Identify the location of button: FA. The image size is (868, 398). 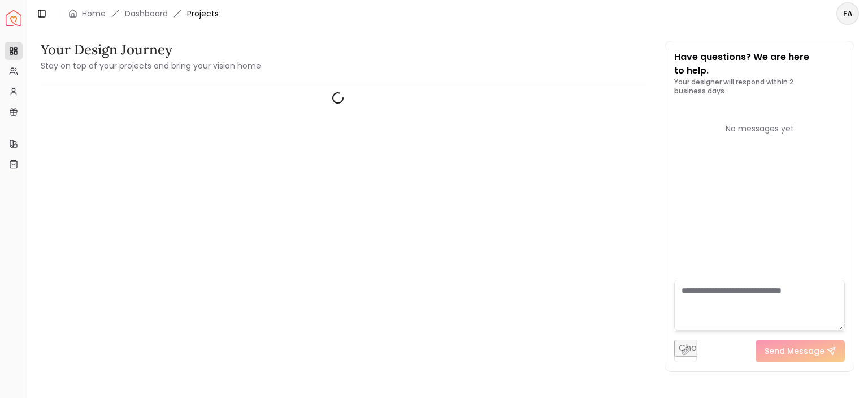
(848, 13).